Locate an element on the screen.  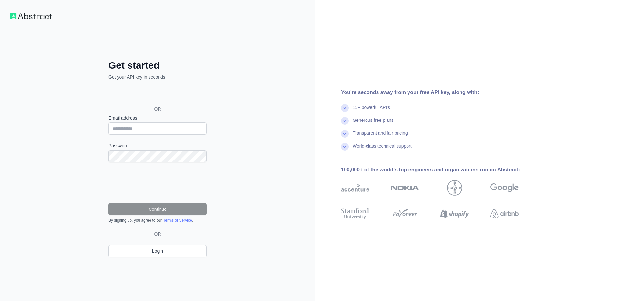
label: Password is located at coordinates (157, 146).